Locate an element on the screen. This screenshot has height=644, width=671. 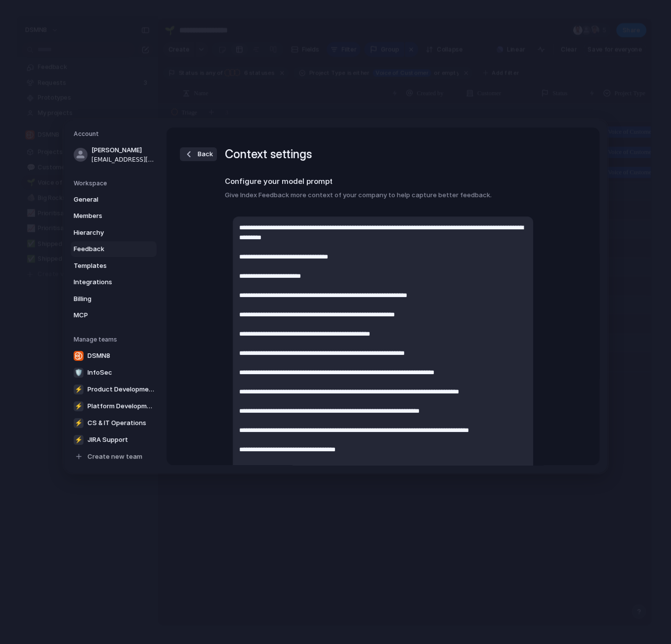
span: Back is located at coordinates (205, 154).